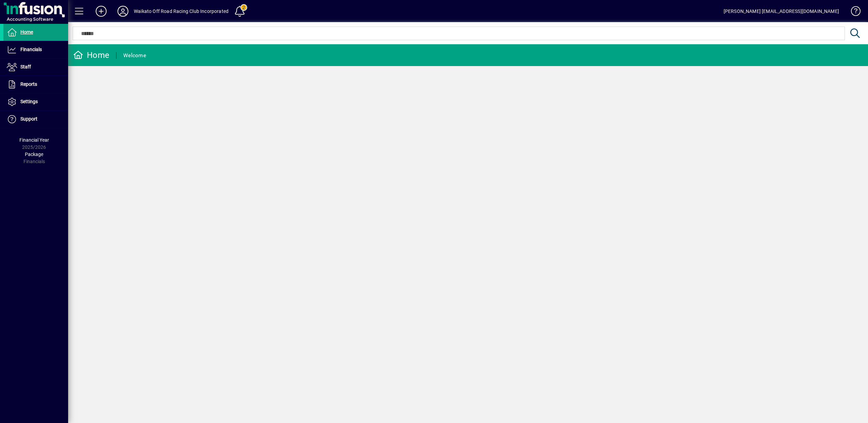 This screenshot has height=423, width=868. What do you see at coordinates (134, 55) in the screenshot?
I see `div: Welcome` at bounding box center [134, 55].